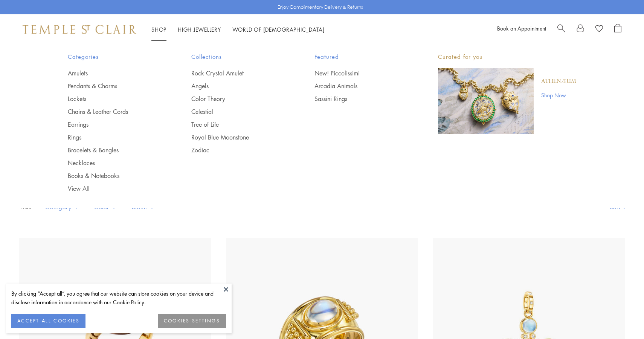 Image resolution: width=644 pixels, height=339 pixels. I want to click on nav: Main navigation, so click(238, 30).